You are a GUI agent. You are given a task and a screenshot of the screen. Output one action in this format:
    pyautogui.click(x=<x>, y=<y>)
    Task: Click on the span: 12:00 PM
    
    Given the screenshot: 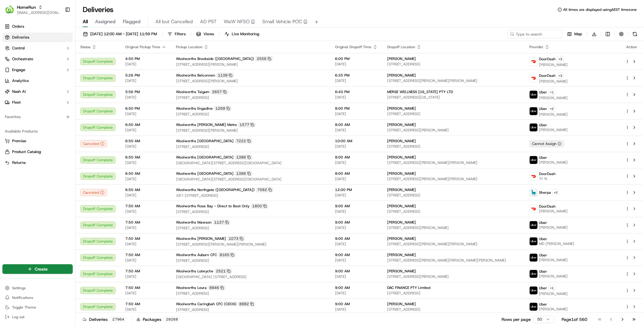 What is the action you would take?
    pyautogui.click(x=356, y=190)
    